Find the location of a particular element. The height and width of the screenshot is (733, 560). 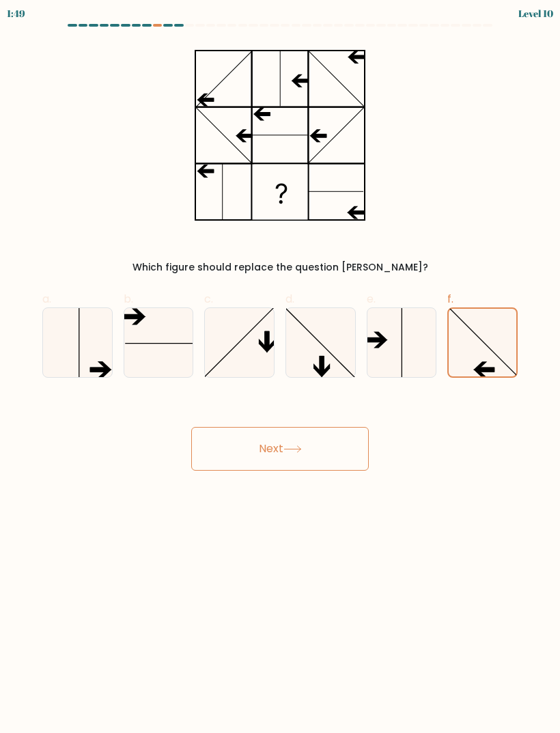

span: f. is located at coordinates (450, 298).